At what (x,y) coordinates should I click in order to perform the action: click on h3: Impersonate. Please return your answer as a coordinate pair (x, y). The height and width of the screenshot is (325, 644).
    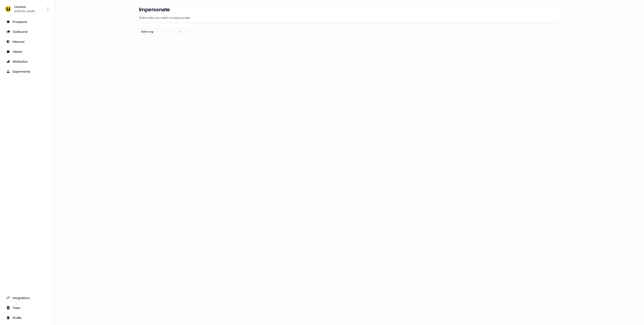
    Looking at the image, I should click on (155, 9).